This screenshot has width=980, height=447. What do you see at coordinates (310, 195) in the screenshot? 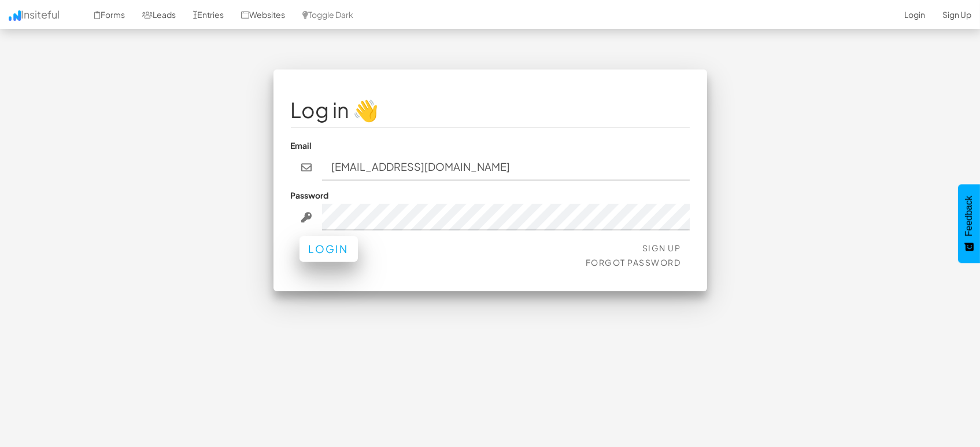
I see `label: Password` at bounding box center [310, 195].